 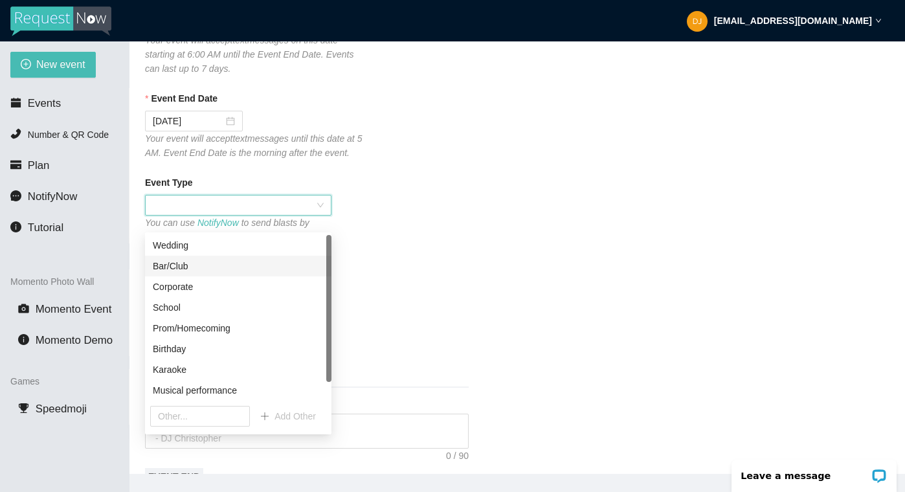 I want to click on img: 0c29a264699dbdf505ea13faac7a91bd, so click(x=697, y=21).